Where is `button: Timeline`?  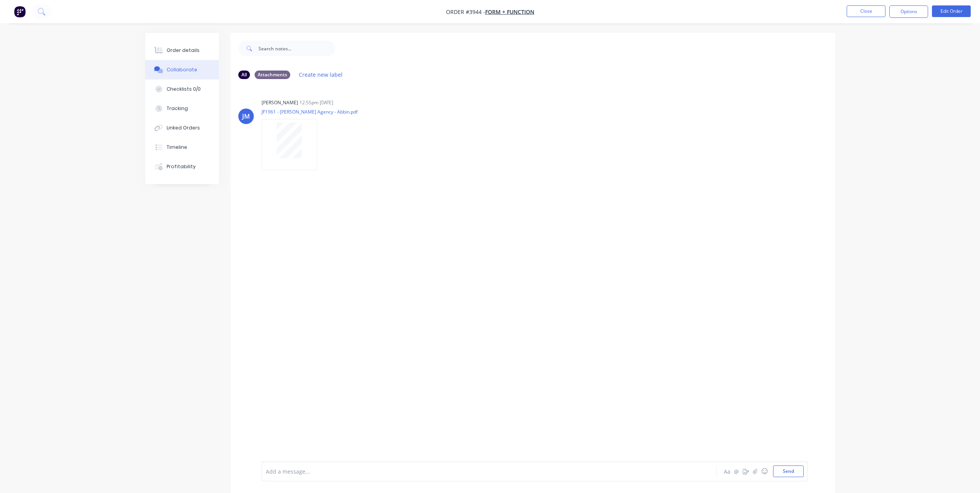
button: Timeline is located at coordinates (182, 148).